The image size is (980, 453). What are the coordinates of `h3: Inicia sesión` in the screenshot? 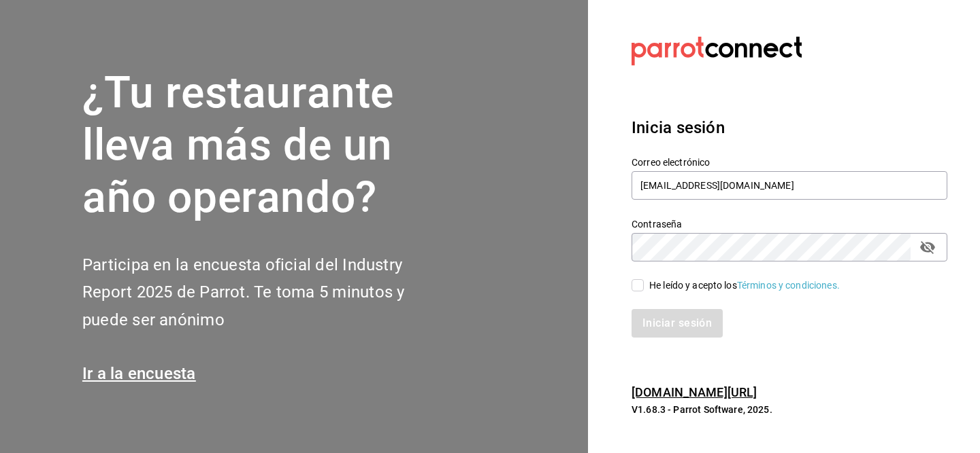 It's located at (789, 128).